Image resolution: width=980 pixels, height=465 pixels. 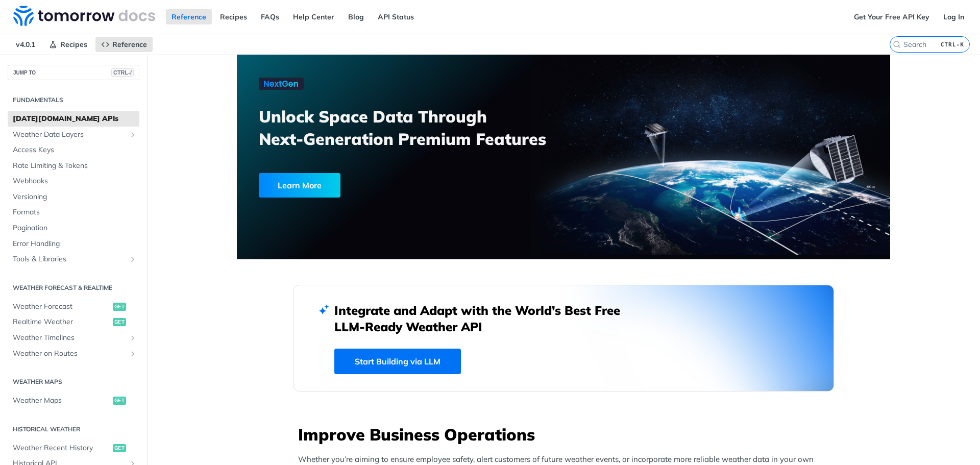 I want to click on svg: Search, so click(x=897, y=44).